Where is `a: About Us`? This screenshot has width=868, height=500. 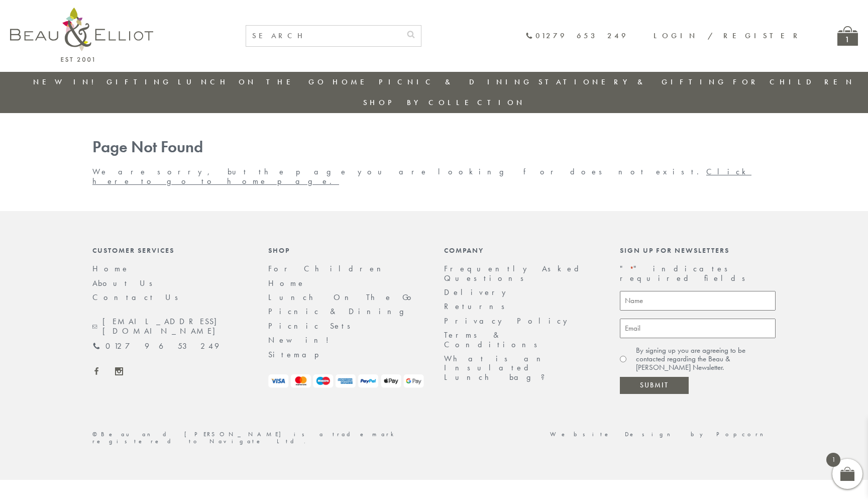 a: About Us is located at coordinates (125, 283).